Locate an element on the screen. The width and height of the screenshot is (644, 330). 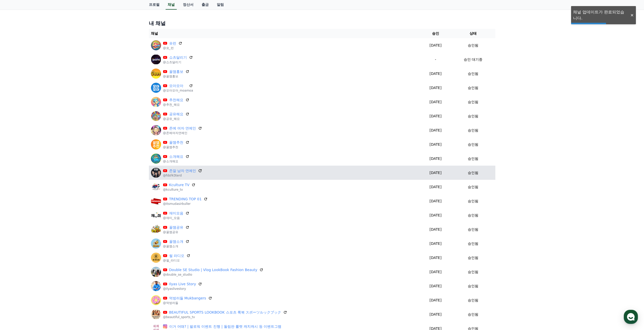
p: 승인 대기중 is located at coordinates (473, 59).